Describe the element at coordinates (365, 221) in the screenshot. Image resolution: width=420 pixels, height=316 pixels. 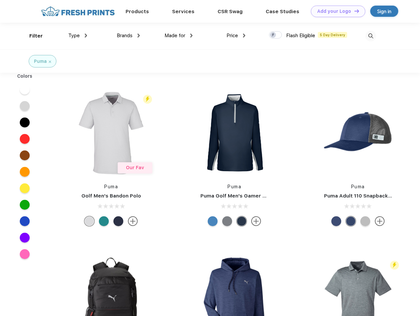
I see `div: Quarry with Brt Whit` at that location.